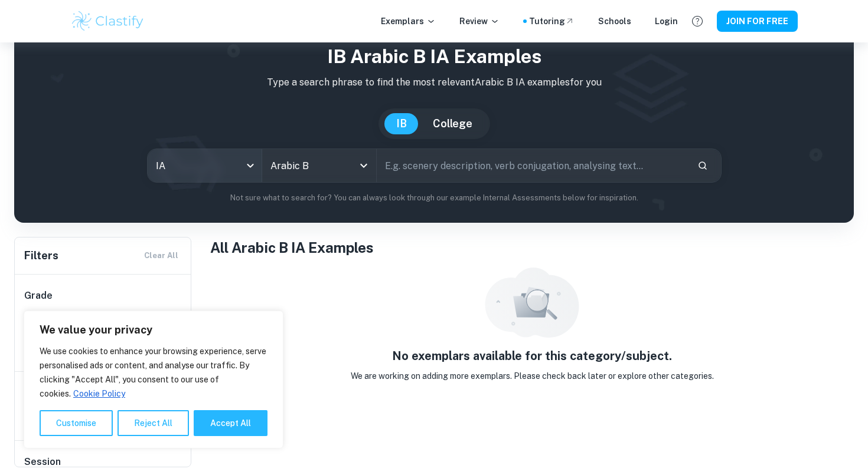  Describe the element at coordinates (666, 21) in the screenshot. I see `div: Login` at that location.